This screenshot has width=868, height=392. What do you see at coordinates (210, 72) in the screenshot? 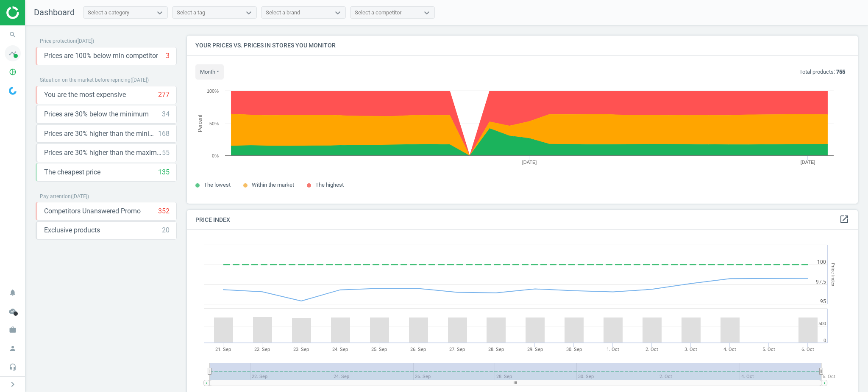
I see `button: month` at bounding box center [210, 72].